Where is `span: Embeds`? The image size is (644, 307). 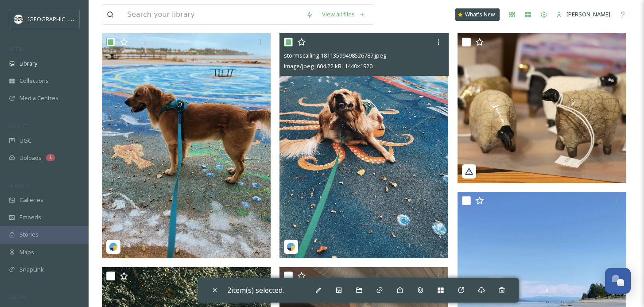
span: Embeds is located at coordinates (30, 217).